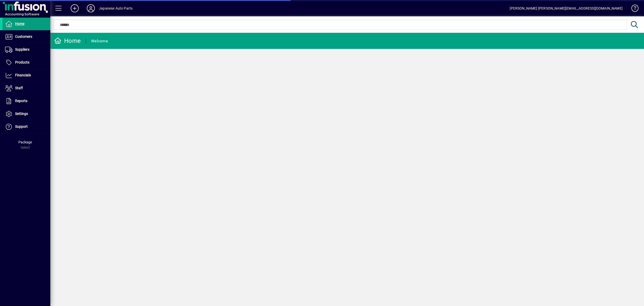 The image size is (644, 306). Describe the element at coordinates (74, 8) in the screenshot. I see `button: Add` at that location.